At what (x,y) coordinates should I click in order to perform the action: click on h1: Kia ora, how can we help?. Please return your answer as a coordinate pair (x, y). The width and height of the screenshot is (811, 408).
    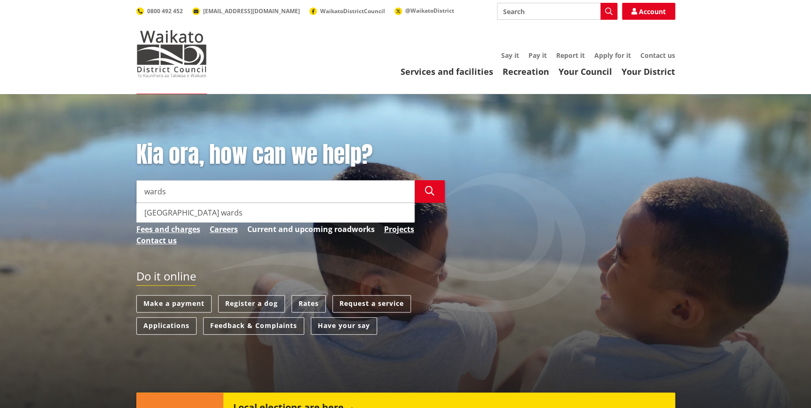
    Looking at the image, I should click on (291, 155).